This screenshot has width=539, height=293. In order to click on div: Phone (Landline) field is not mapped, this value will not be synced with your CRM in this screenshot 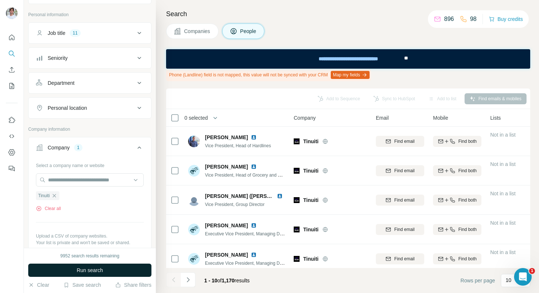, I will do `click(268, 75)`.